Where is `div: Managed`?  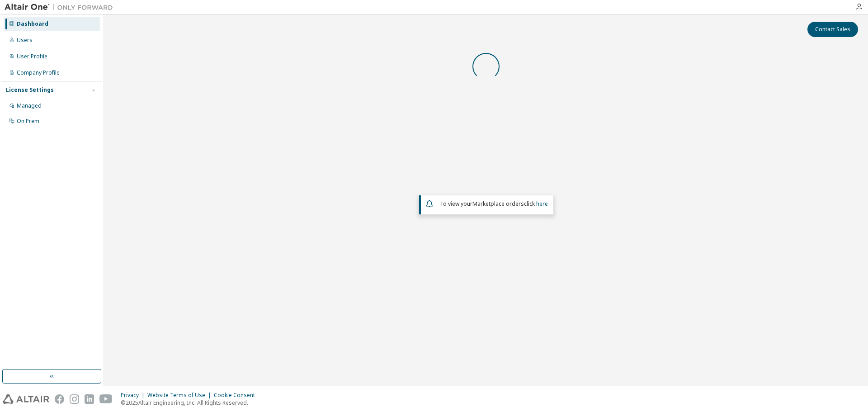 div: Managed is located at coordinates (29, 106).